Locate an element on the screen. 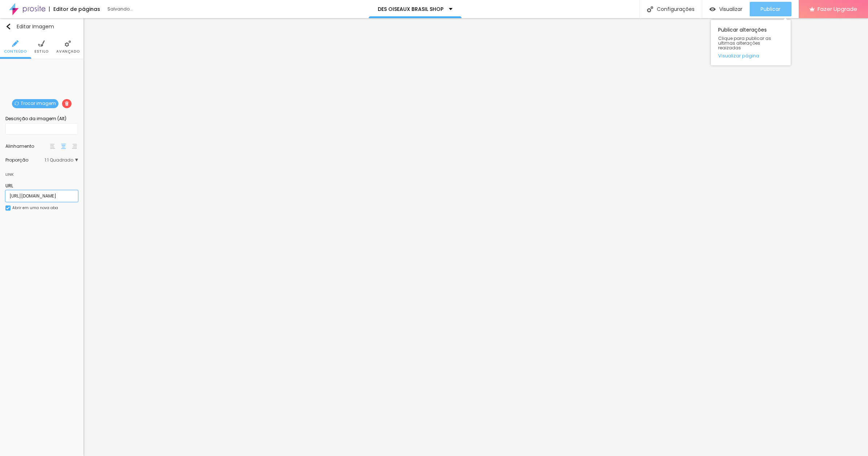 This screenshot has height=456, width=868. span: Trocar imagem is located at coordinates (35, 104).